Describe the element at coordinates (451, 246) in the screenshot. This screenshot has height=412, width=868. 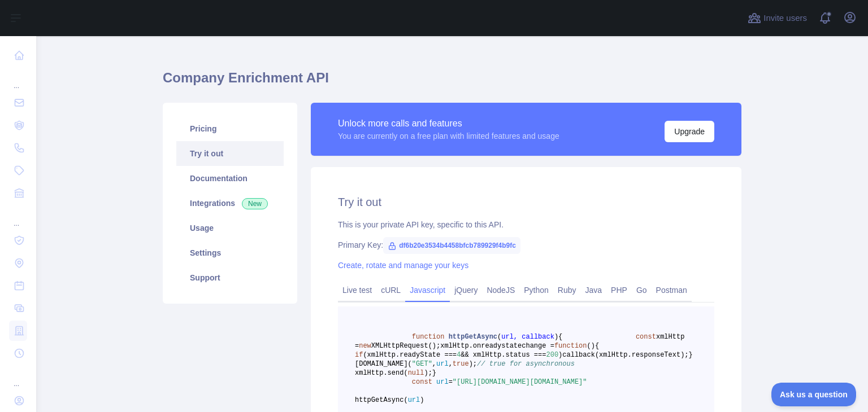
I see `span: df6b20e3534b4458bfcb789929f4b9fc` at that location.